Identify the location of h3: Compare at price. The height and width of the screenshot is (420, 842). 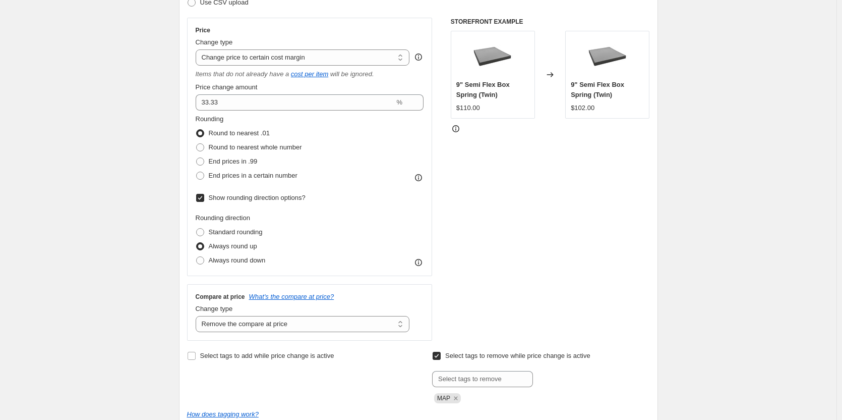
(220, 296).